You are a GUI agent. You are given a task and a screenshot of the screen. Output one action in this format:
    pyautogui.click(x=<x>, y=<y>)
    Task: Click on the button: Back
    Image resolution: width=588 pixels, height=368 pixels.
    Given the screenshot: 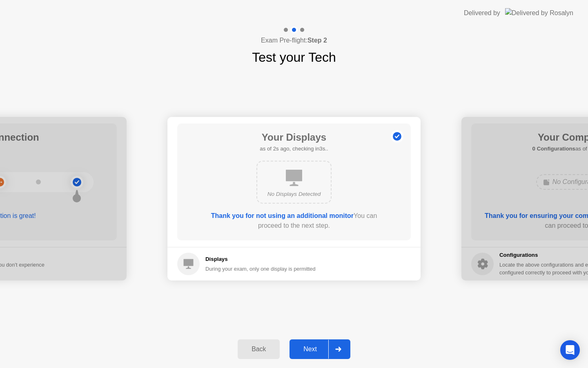 What is the action you would take?
    pyautogui.click(x=258, y=349)
    